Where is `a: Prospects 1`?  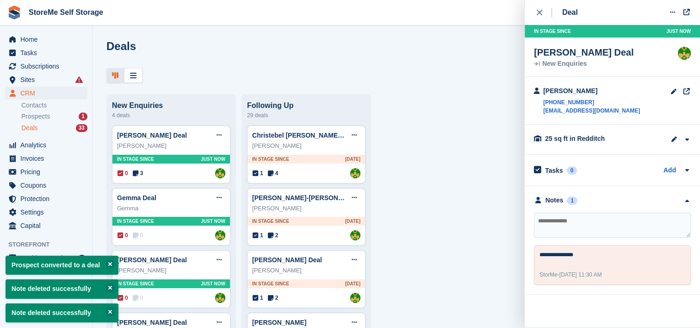
a: Prospects 1 is located at coordinates (54, 116).